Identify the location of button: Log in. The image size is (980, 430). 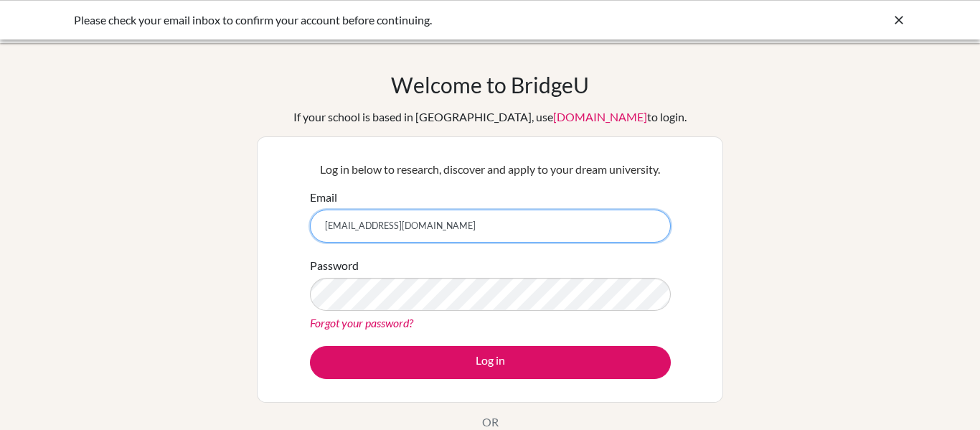
(490, 362).